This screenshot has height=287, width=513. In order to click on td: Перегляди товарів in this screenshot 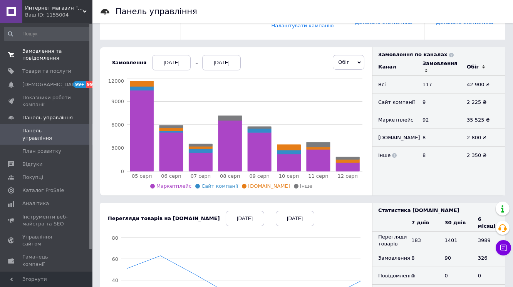, I will do `click(389, 241)`.